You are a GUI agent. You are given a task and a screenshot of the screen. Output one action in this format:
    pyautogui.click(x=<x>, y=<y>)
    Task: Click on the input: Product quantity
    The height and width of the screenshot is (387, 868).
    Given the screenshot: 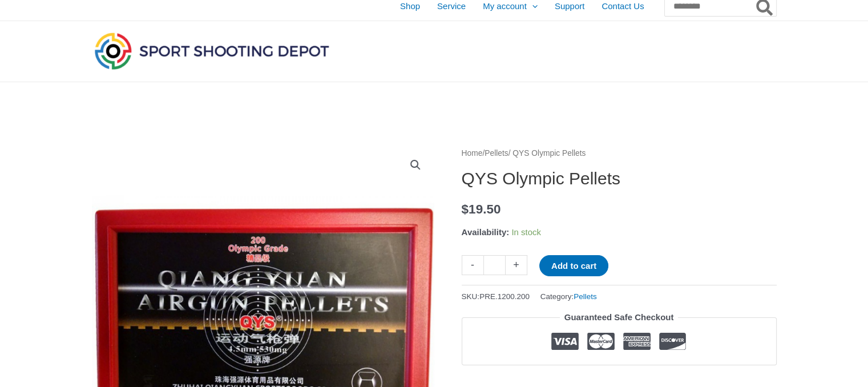 What is the action you would take?
    pyautogui.click(x=494, y=264)
    